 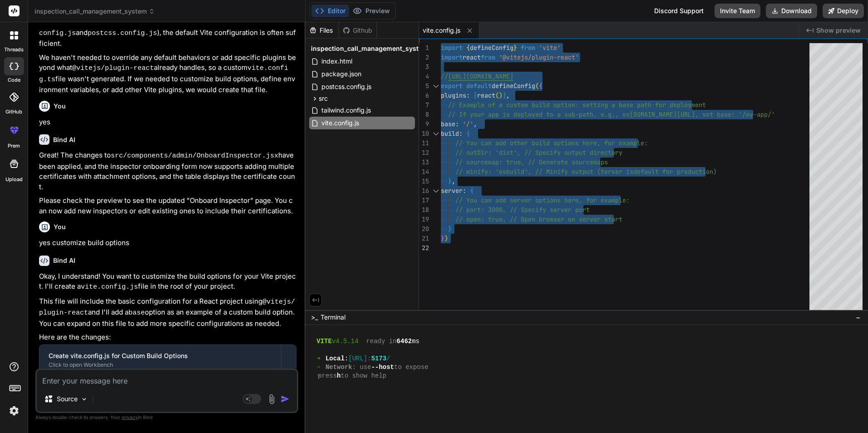 What do you see at coordinates (345, 341) in the screenshot?
I see `span: v4.5.14` at bounding box center [345, 341].